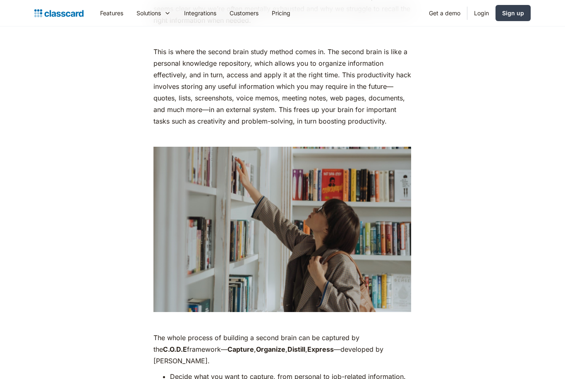 The width and height of the screenshot is (565, 379). What do you see at coordinates (282, 230) in the screenshot?
I see `img: a lady picking out books from a bookshelf` at bounding box center [282, 230].